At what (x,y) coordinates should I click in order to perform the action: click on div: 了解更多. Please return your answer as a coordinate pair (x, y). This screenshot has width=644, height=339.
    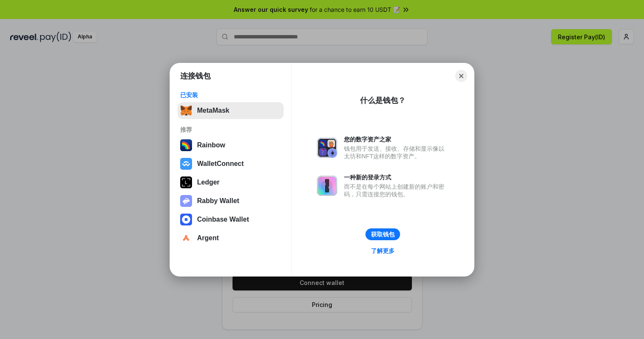
    Looking at the image, I should click on (383, 251).